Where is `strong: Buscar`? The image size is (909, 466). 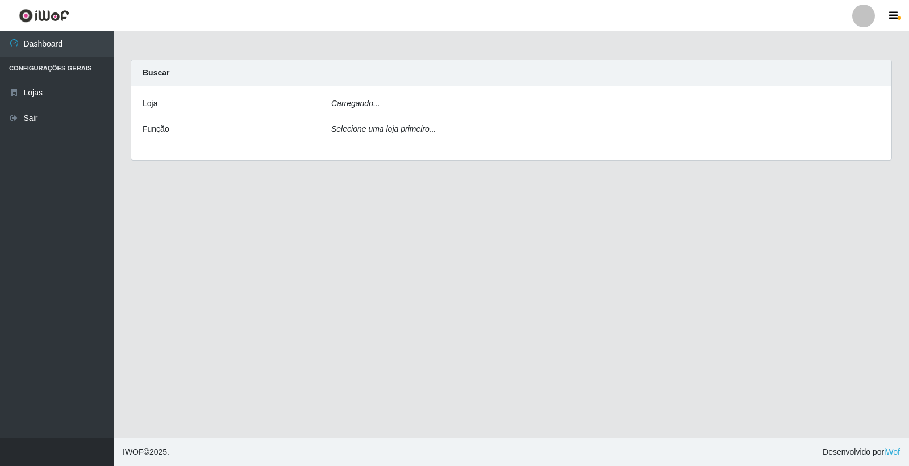 strong: Buscar is located at coordinates (156, 73).